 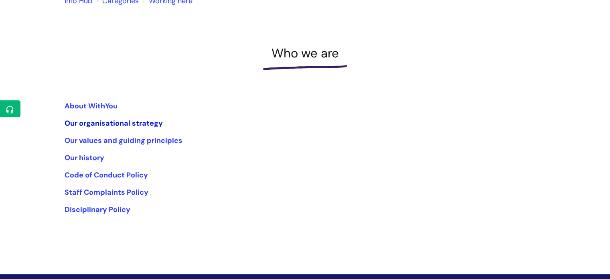 I want to click on a: Our history, so click(x=84, y=158).